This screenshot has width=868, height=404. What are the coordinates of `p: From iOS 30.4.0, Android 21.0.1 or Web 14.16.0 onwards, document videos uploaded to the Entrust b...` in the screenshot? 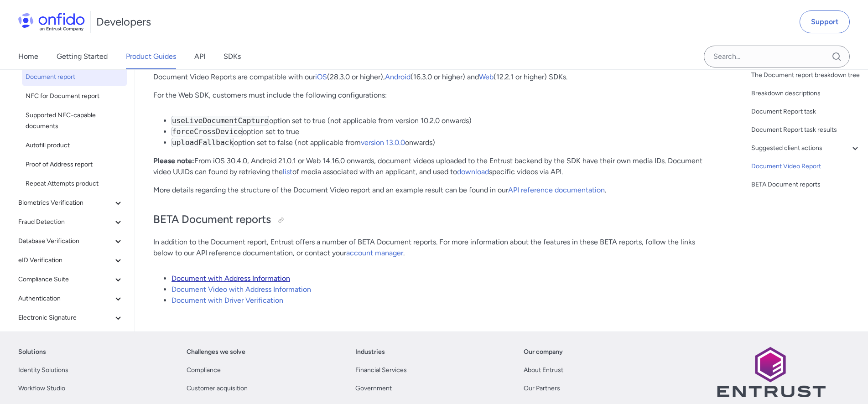 It's located at (433, 166).